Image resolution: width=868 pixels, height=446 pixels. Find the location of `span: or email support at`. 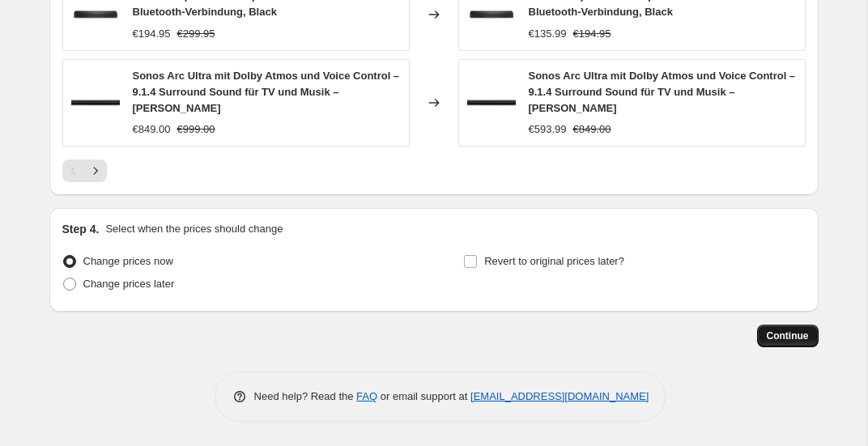

span: or email support at is located at coordinates (423, 396).